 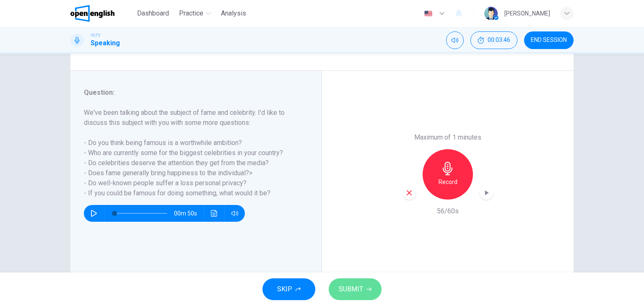 What do you see at coordinates (285, 289) in the screenshot?
I see `span: SKIP` at bounding box center [285, 289].